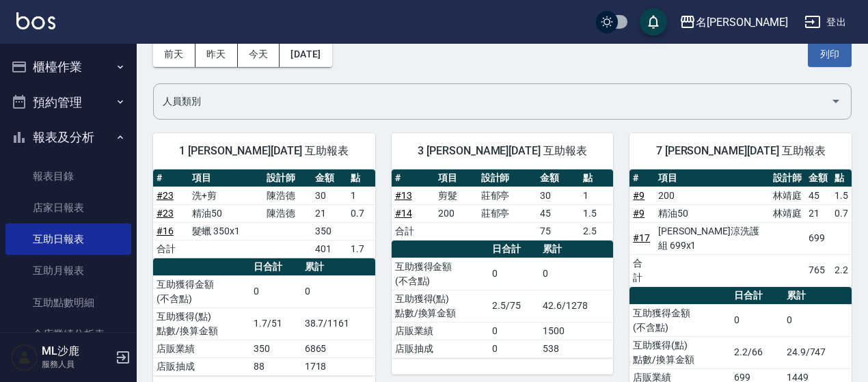 The width and height of the screenshot is (868, 382). I want to click on td: 2.5, so click(596, 231).